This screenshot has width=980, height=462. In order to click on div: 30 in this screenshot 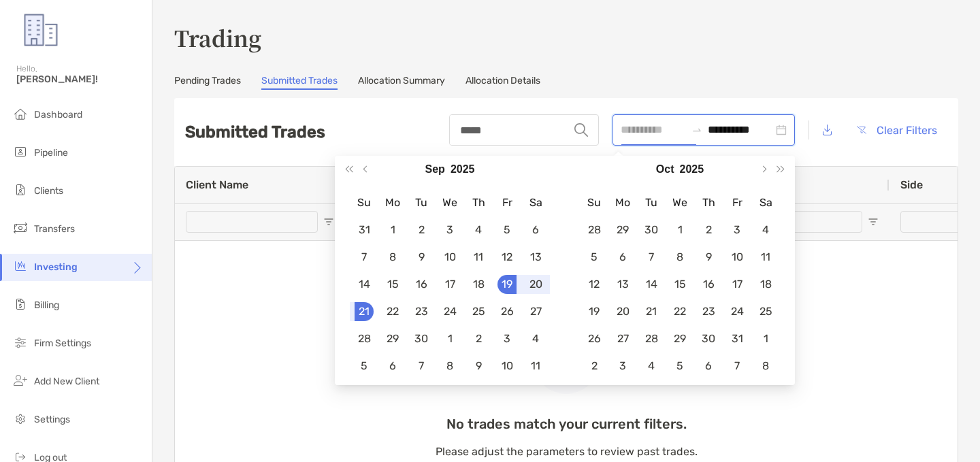, I will do `click(421, 339)`.